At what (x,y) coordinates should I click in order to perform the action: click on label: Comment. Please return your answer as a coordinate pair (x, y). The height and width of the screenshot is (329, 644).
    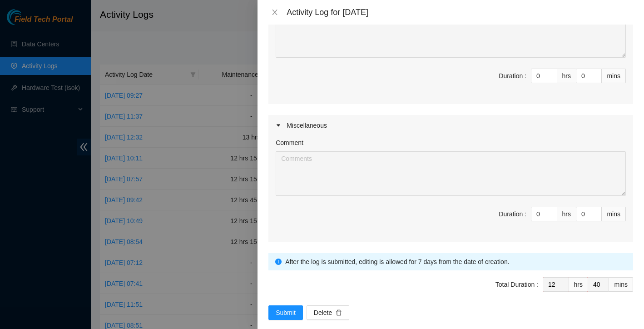
    Looking at the image, I should click on (289, 143).